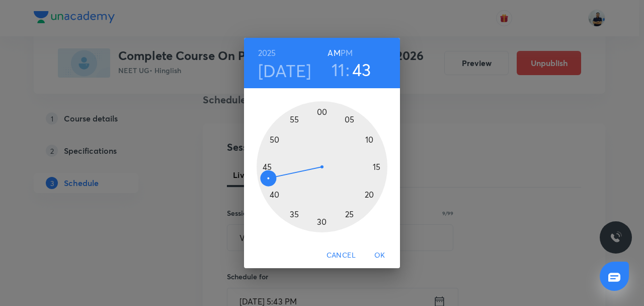 This screenshot has width=644, height=306. What do you see at coordinates (338, 70) in the screenshot?
I see `button: 11` at bounding box center [338, 70].